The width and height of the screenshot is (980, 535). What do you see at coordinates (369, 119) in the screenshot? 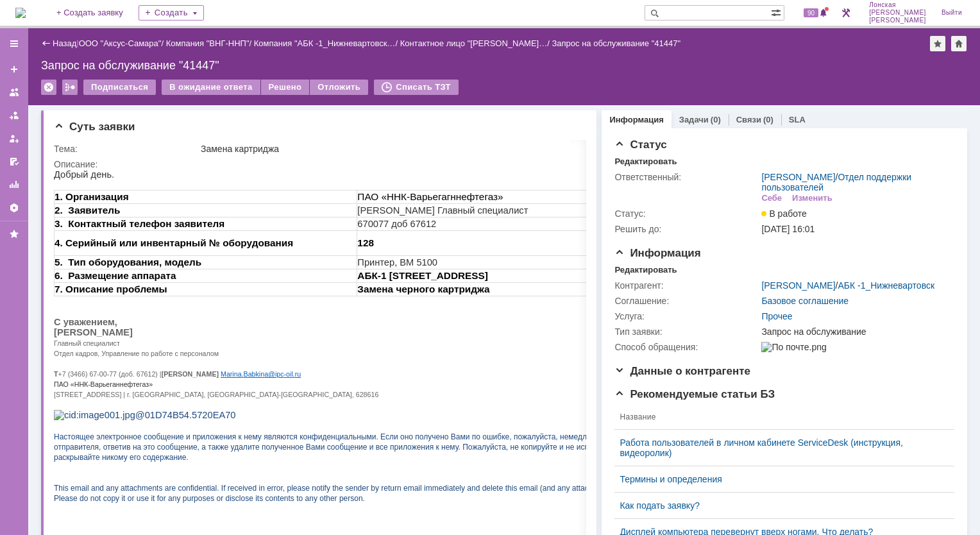
I see `span: Замена черного картриджа` at bounding box center [369, 119].